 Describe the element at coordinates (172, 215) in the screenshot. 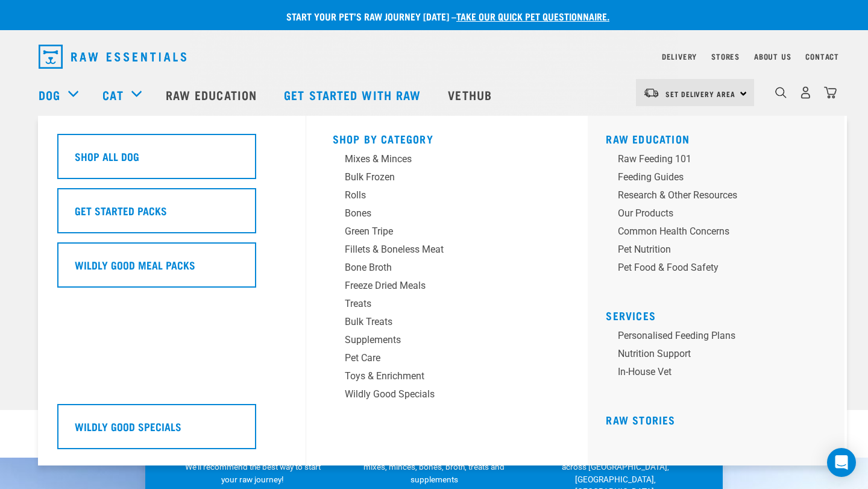

I see `a: Get Started Packs` at that location.